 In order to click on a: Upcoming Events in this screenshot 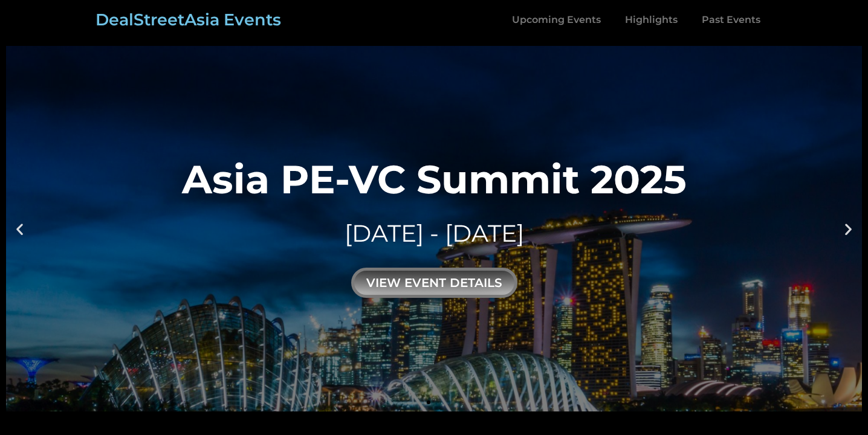, I will do `click(556, 20)`.